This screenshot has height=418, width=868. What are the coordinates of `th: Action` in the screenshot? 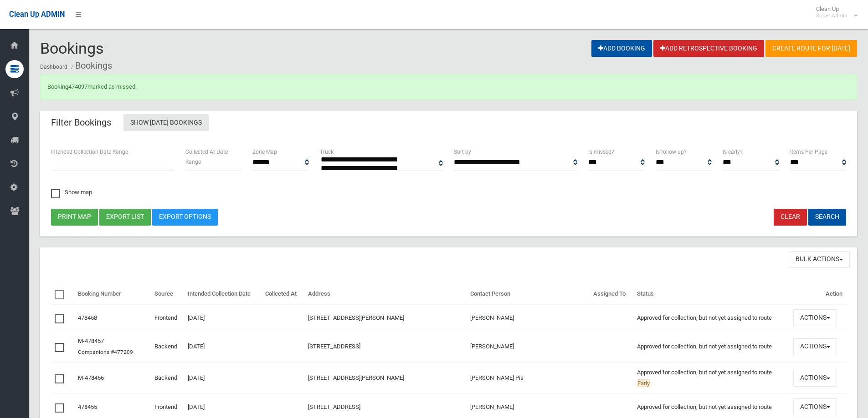 It's located at (818, 295).